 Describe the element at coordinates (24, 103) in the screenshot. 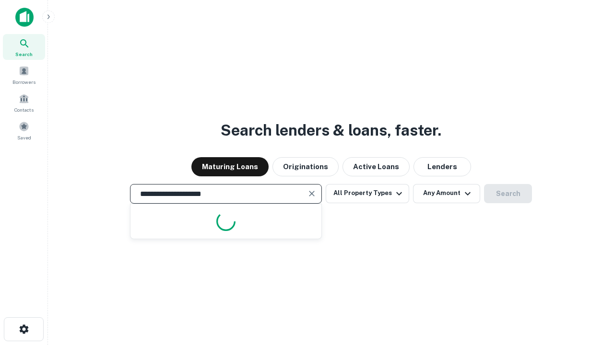

I see `a: Contacts` at that location.